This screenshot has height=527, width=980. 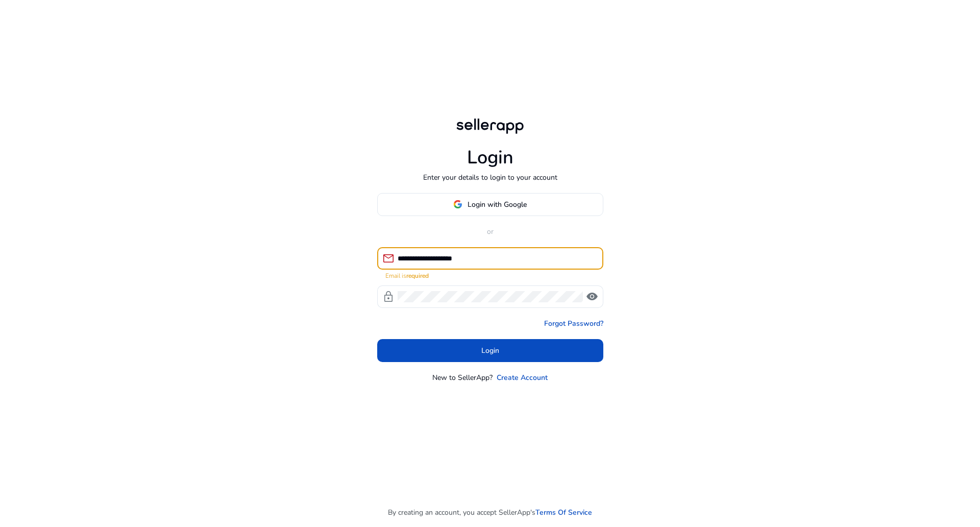 I want to click on span: Login with Google, so click(x=497, y=204).